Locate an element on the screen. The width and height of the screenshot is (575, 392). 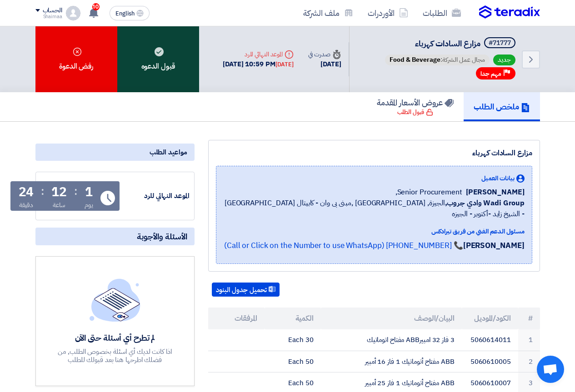
span: جديد is located at coordinates (504, 60).